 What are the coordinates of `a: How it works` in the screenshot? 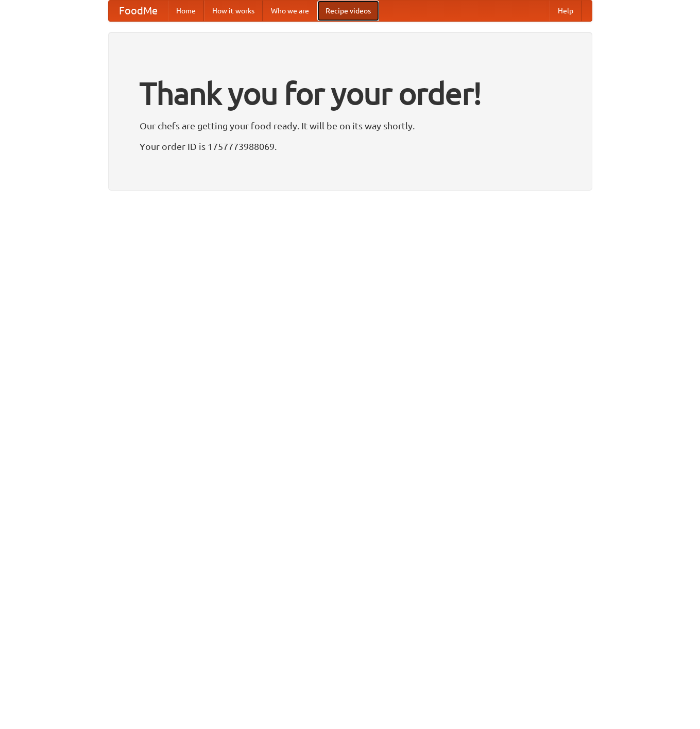 It's located at (234, 11).